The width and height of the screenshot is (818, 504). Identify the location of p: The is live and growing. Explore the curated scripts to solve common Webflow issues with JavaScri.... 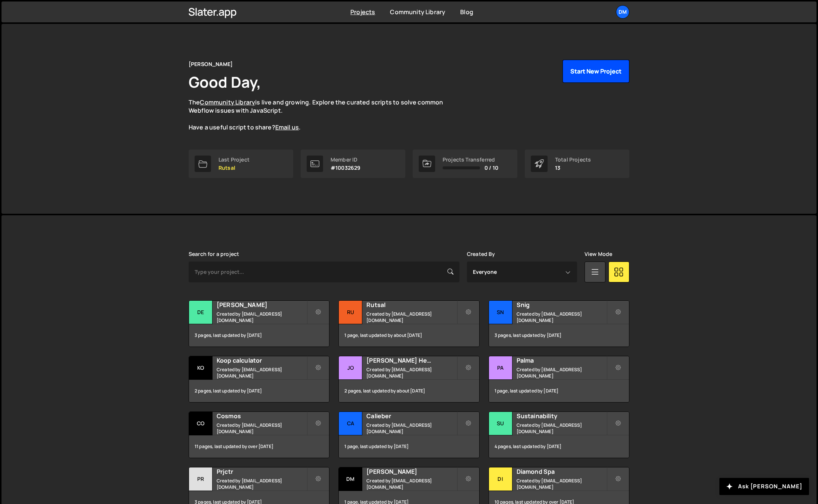
(323, 115).